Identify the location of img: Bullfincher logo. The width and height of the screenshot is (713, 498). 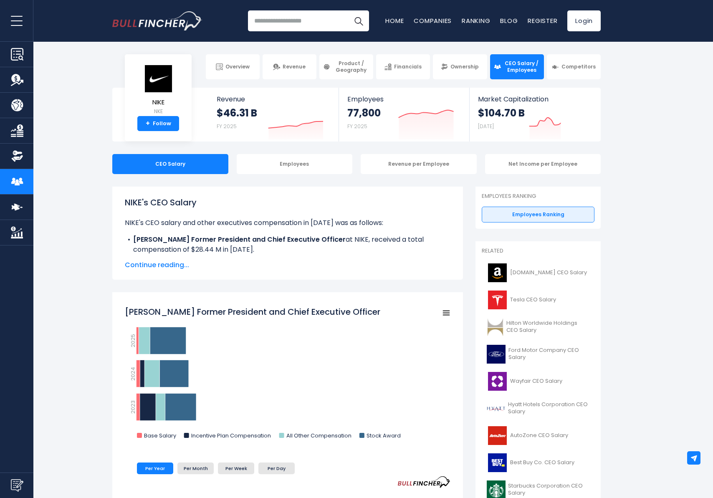
(157, 21).